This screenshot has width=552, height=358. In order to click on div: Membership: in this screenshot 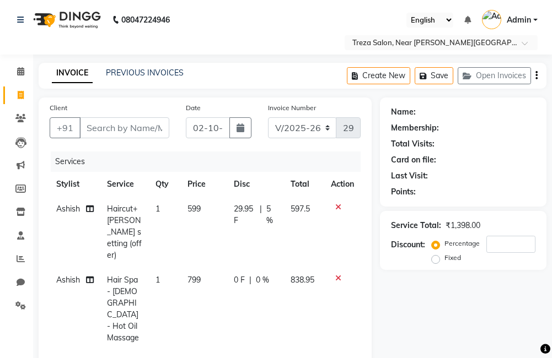, I will do `click(415, 128)`.